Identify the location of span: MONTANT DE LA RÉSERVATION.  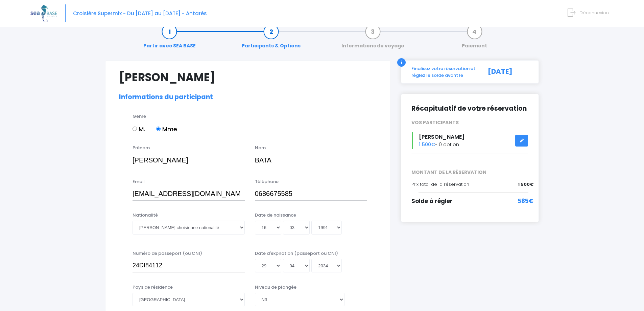
(470, 172).